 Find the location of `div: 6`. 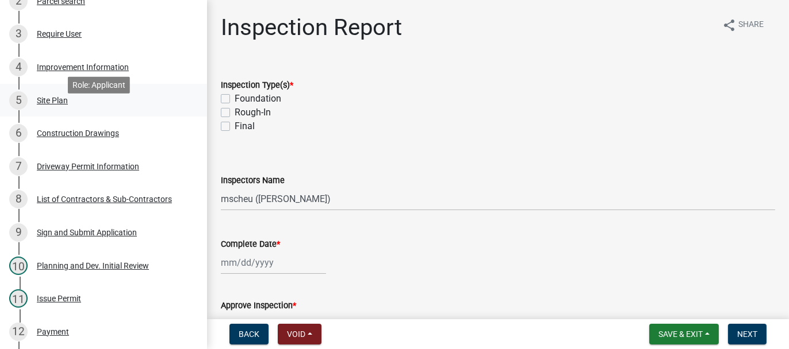

div: 6 is located at coordinates (18, 133).